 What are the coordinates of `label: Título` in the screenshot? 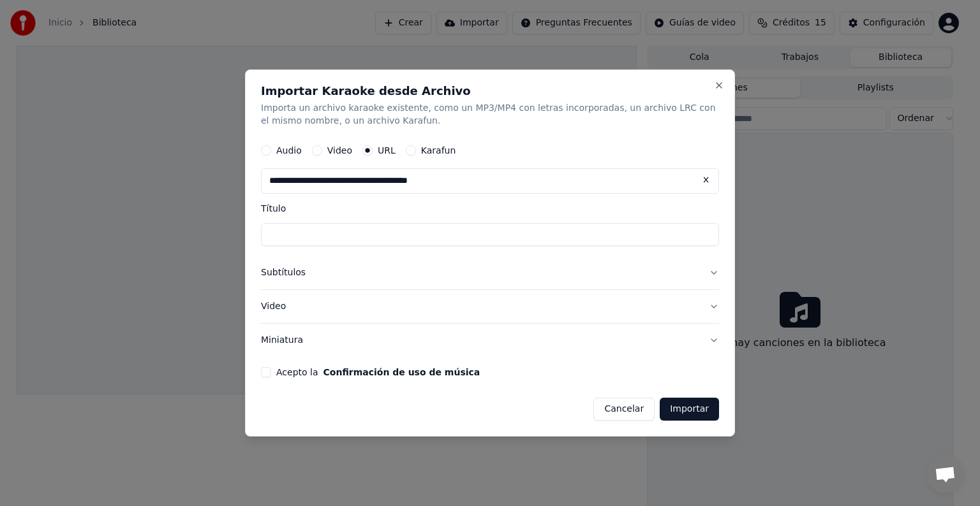 It's located at (490, 209).